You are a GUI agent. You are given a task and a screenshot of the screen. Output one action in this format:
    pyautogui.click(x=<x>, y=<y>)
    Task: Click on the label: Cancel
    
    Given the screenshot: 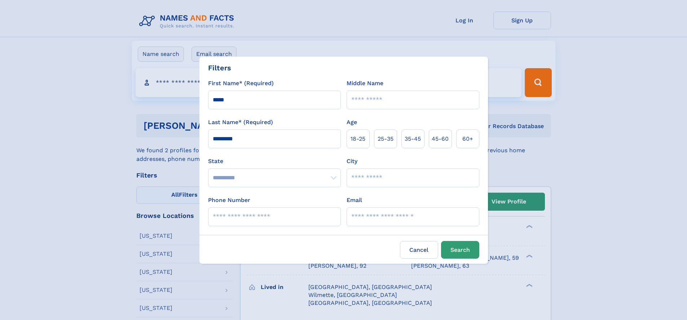 What is the action you would take?
    pyautogui.click(x=419, y=250)
    